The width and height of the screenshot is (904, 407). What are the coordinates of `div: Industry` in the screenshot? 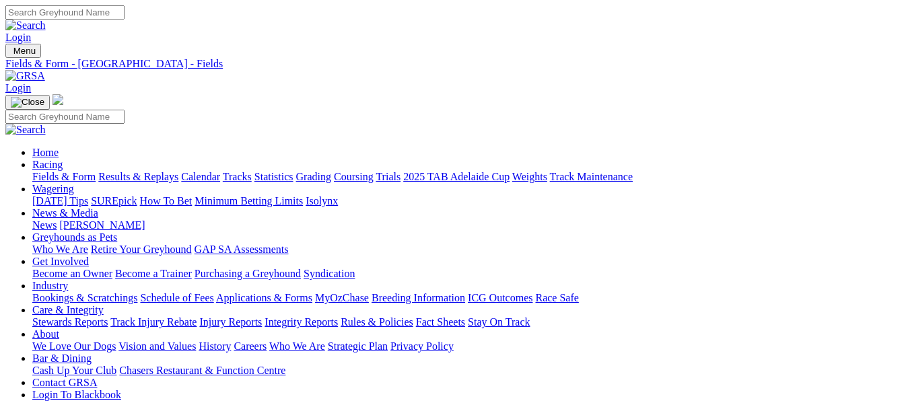 It's located at (465, 298).